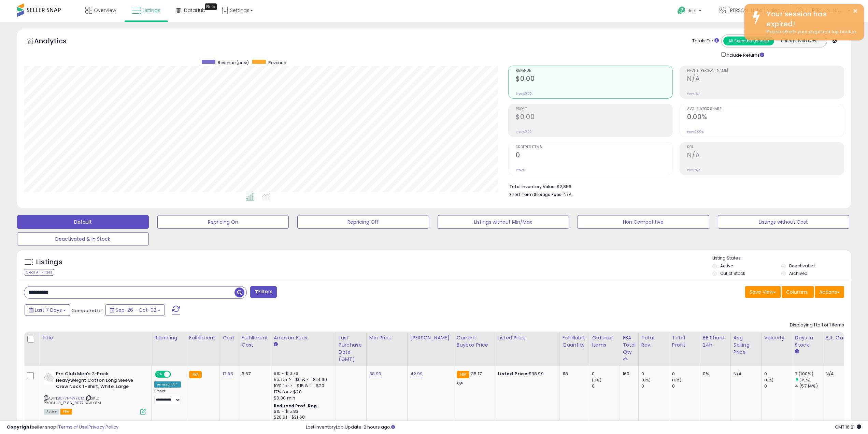 Image resolution: width=868 pixels, height=434 pixels. I want to click on small: Days In Stock., so click(797, 351).